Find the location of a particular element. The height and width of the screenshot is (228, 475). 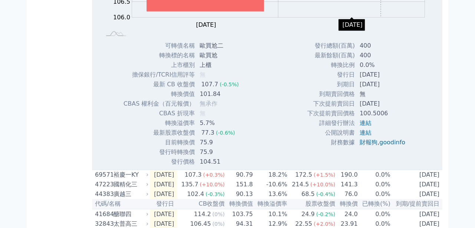

td: 下次提前賣回日 is located at coordinates (331, 104).